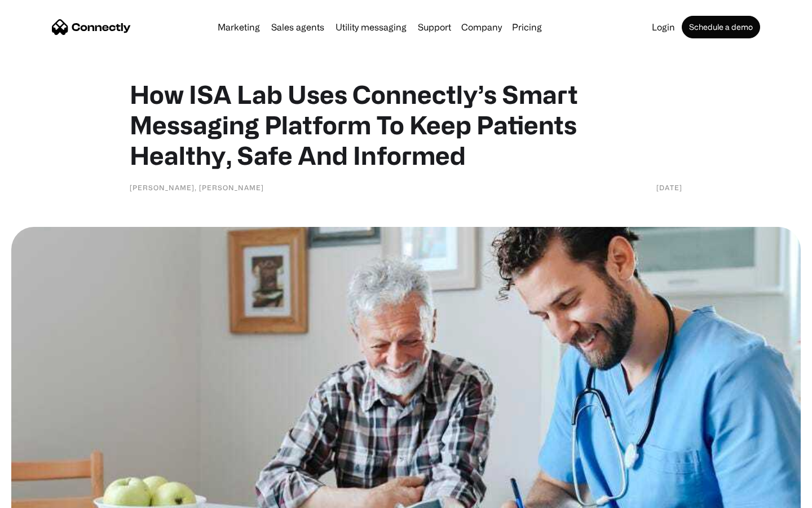 Image resolution: width=812 pixels, height=508 pixels. Describe the element at coordinates (371, 27) in the screenshot. I see `a: Utility messaging` at that location.